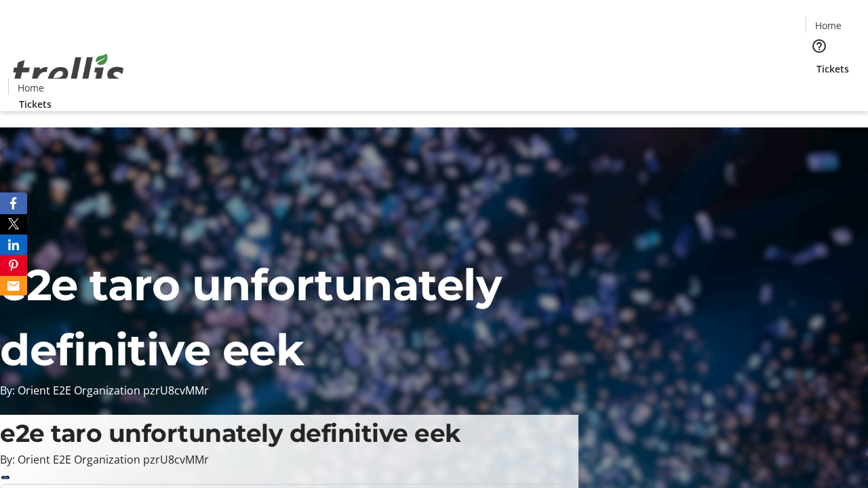  I want to click on button: Help, so click(819, 46).